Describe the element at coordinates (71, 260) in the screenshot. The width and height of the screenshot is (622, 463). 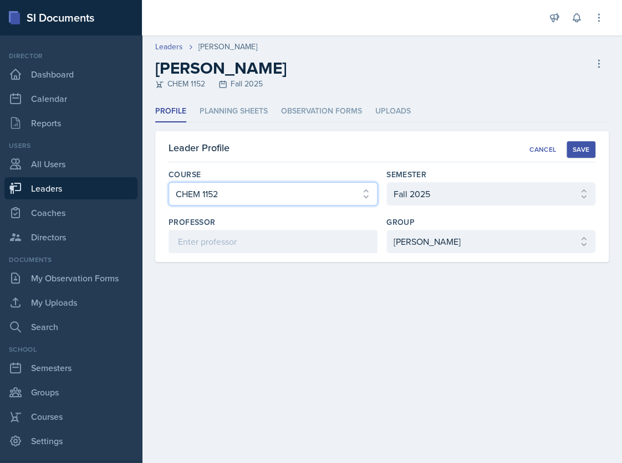
I see `div: Documents` at that location.